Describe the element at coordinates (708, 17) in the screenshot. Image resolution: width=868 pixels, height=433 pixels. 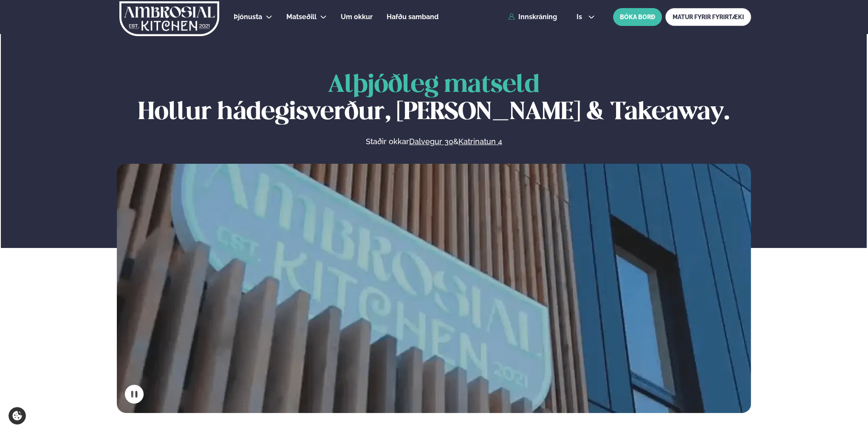
I see `a: MATUR FYRIR FYRIRTÆKI` at that location.